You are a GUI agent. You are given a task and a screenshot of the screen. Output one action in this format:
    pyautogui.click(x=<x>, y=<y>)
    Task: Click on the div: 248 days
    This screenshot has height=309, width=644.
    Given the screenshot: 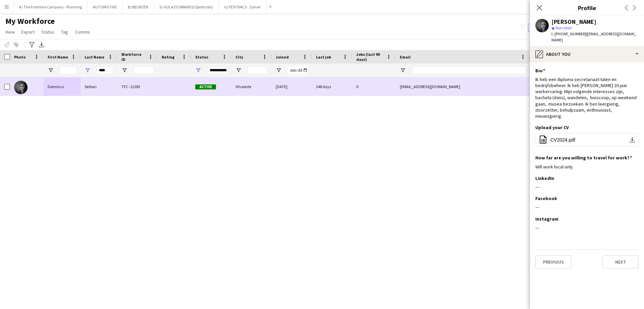 What is the action you would take?
    pyautogui.click(x=332, y=87)
    